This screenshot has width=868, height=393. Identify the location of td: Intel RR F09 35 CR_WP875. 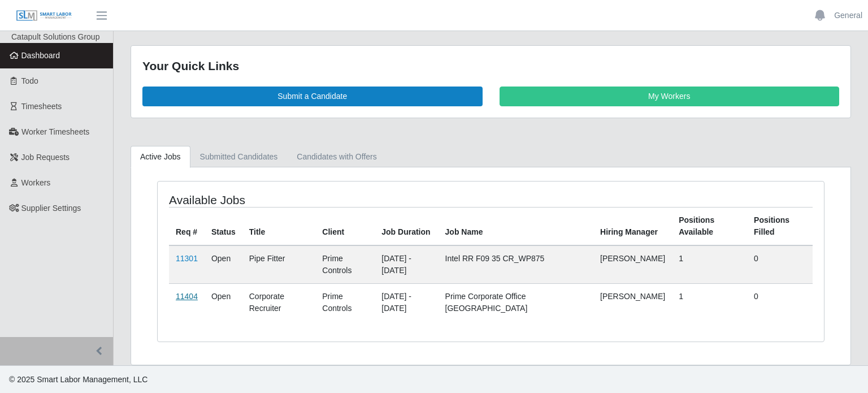
(516, 265).